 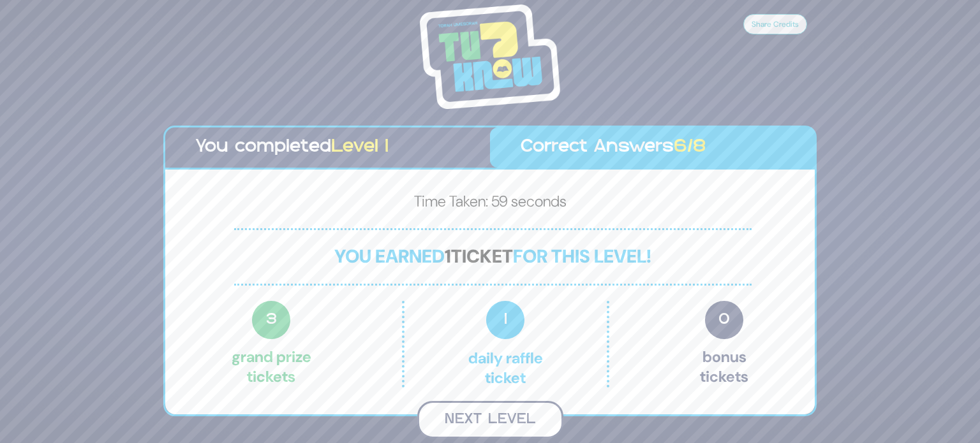 What do you see at coordinates (490, 420) in the screenshot?
I see `button: Next Level` at bounding box center [490, 420].